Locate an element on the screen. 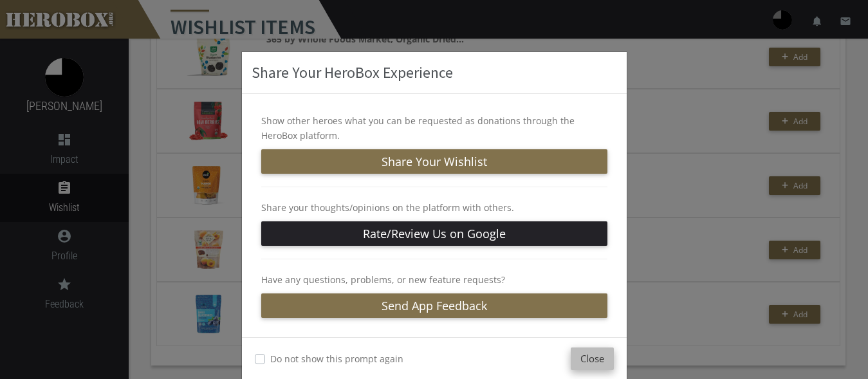 The width and height of the screenshot is (868, 379). button: Close is located at coordinates (592, 359).